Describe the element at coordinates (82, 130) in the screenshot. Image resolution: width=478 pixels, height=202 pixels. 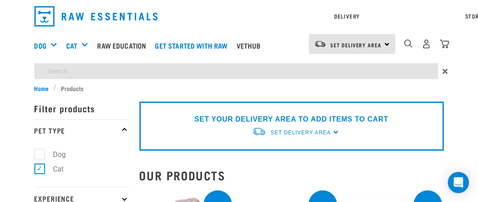
I see `p: Pet Type` at that location.